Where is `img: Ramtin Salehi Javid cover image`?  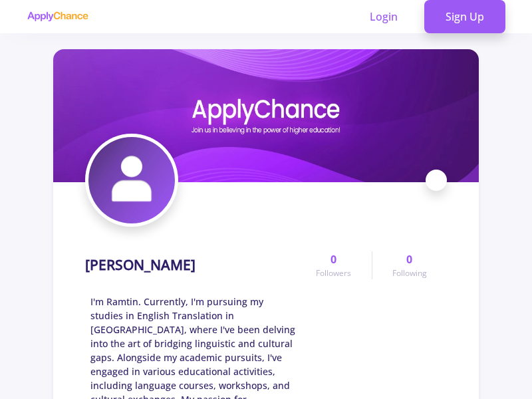
img: Ramtin Salehi Javid cover image is located at coordinates (266, 116).